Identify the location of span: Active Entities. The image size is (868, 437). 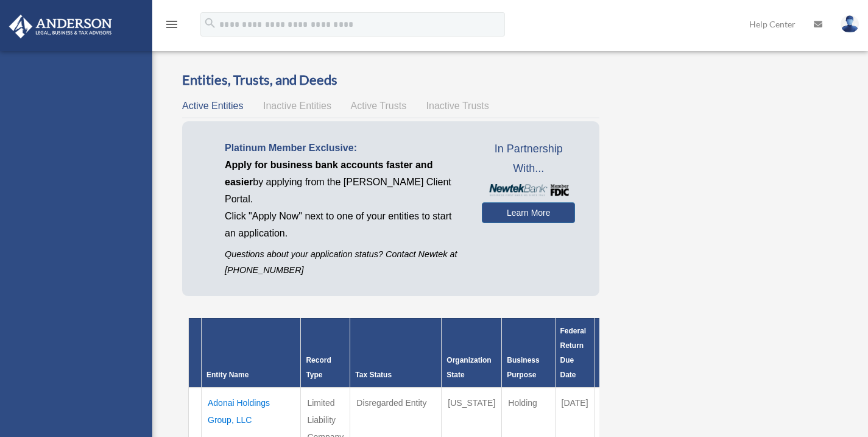
(212, 105).